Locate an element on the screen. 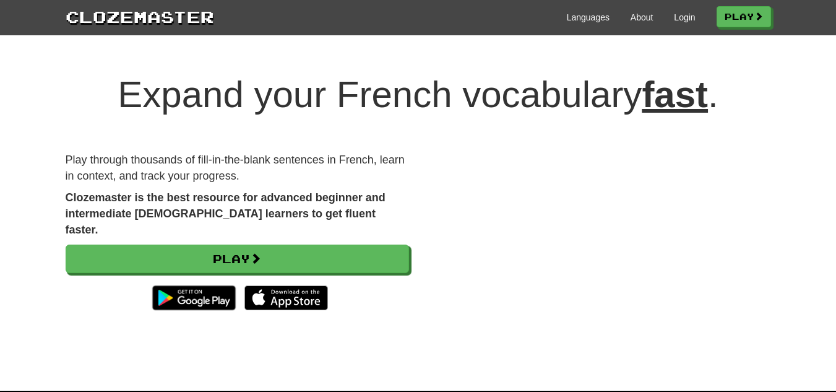  h1: Expand your French vocabulary . is located at coordinates (418, 95).